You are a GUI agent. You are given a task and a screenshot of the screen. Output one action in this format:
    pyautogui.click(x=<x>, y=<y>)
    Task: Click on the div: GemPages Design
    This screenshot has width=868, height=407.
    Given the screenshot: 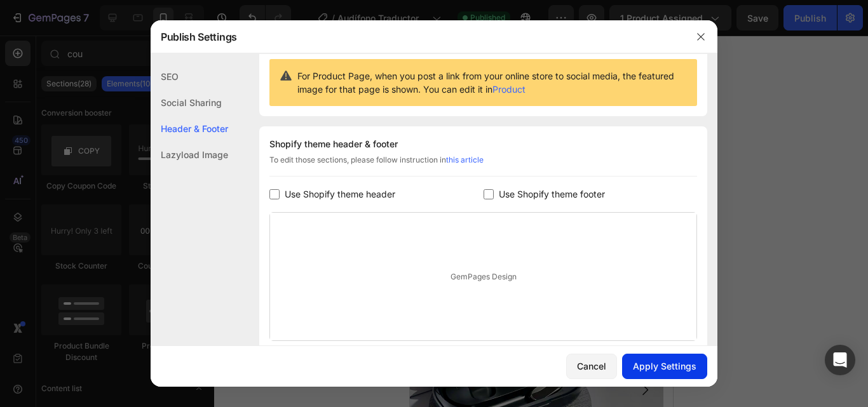 What is the action you would take?
    pyautogui.click(x=482, y=277)
    